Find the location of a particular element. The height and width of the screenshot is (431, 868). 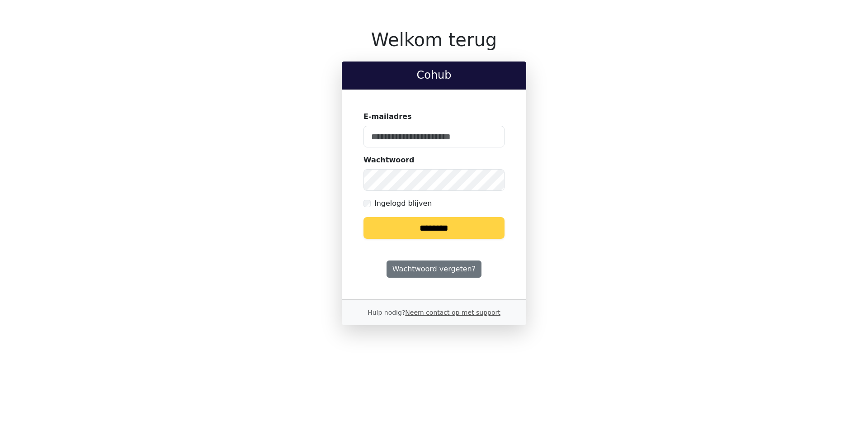

h1: Welkom terug is located at coordinates (434, 40).